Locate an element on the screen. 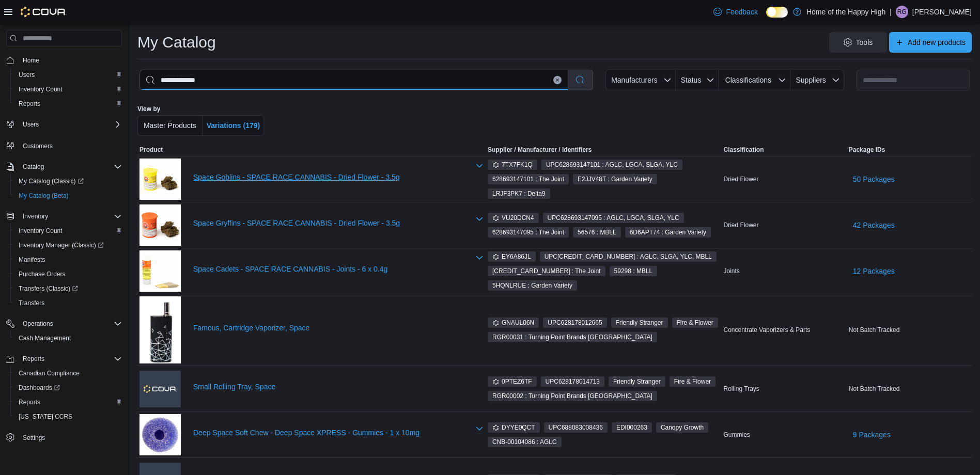 This screenshot has height=475, width=980. span: Classifications is located at coordinates (748, 80).